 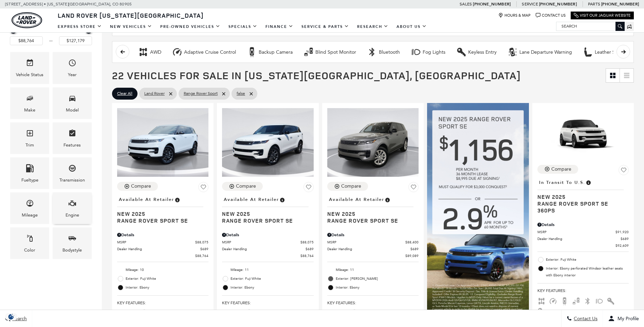 What do you see at coordinates (325, 26) in the screenshot?
I see `a: Service & Parts` at bounding box center [325, 26].